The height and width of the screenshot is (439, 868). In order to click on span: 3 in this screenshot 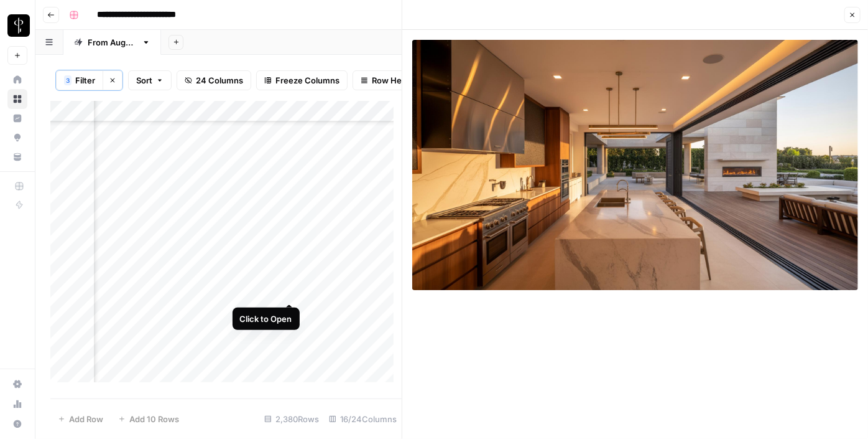, I will do `click(68, 80)`.